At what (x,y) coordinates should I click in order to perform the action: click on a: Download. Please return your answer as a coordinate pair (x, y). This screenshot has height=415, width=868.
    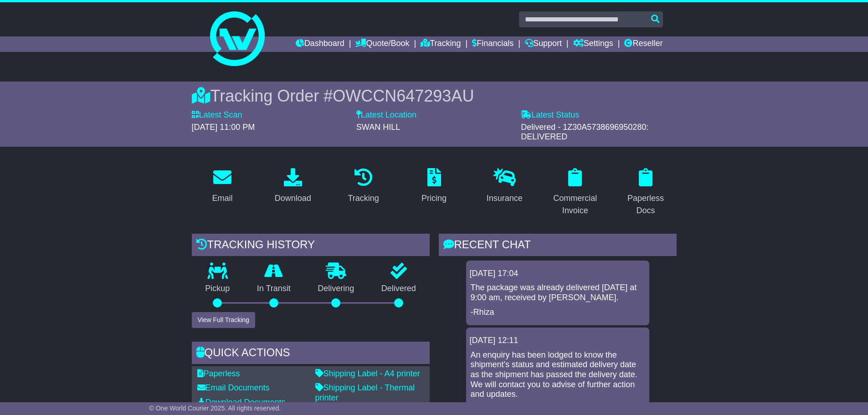
    Looking at the image, I should click on (293, 186).